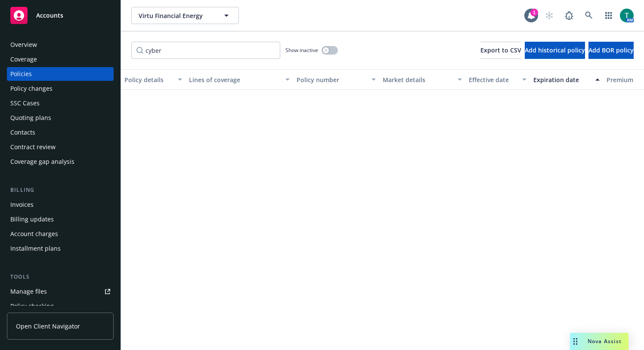 The height and width of the screenshot is (350, 644). Describe the element at coordinates (48, 326) in the screenshot. I see `span: Open Client Navigator` at that location.